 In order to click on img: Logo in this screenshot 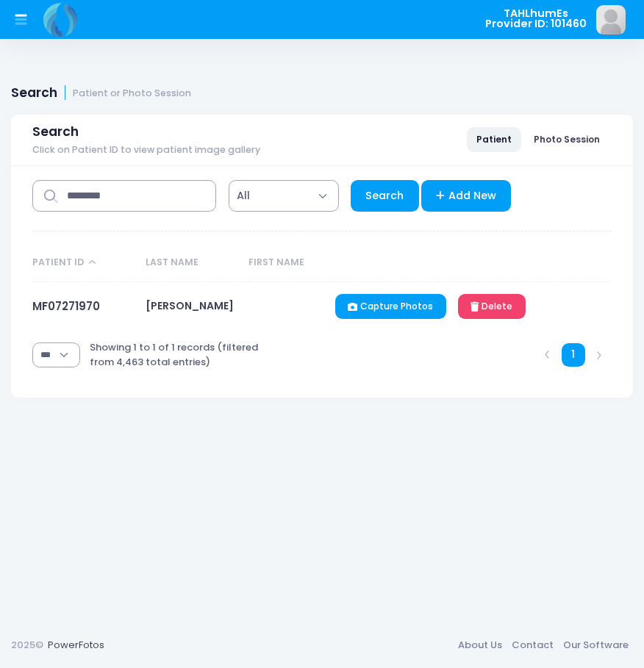, I will do `click(60, 20)`.